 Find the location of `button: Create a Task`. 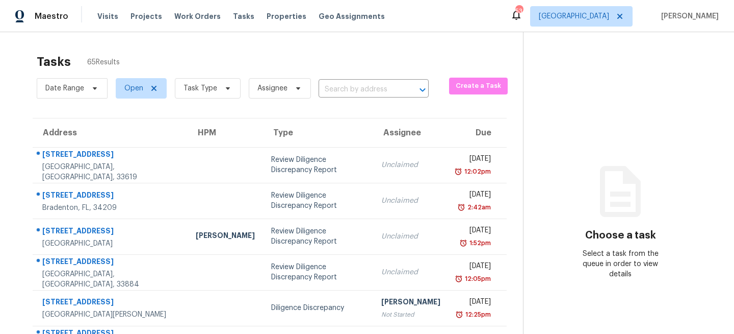

button: Create a Task is located at coordinates (478, 86).